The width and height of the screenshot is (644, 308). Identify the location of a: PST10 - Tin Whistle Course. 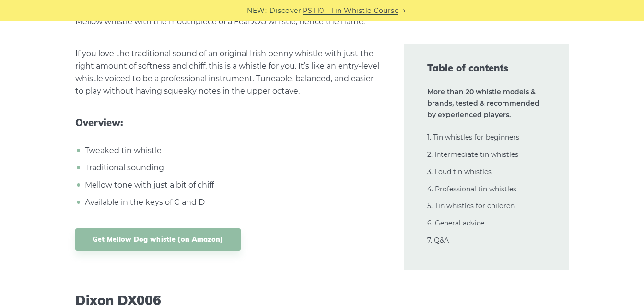
(350, 11).